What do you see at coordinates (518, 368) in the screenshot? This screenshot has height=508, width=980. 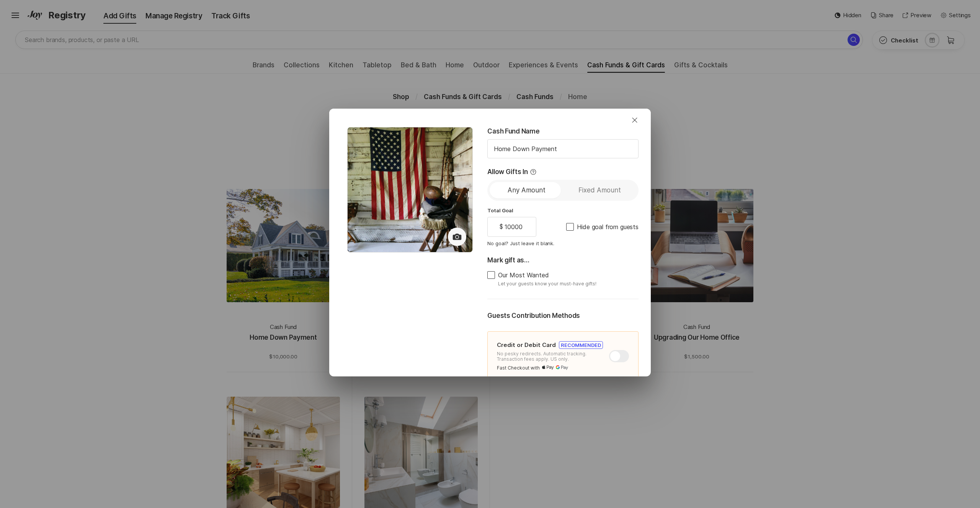 I see `p: Fast Checkout with` at bounding box center [518, 368].